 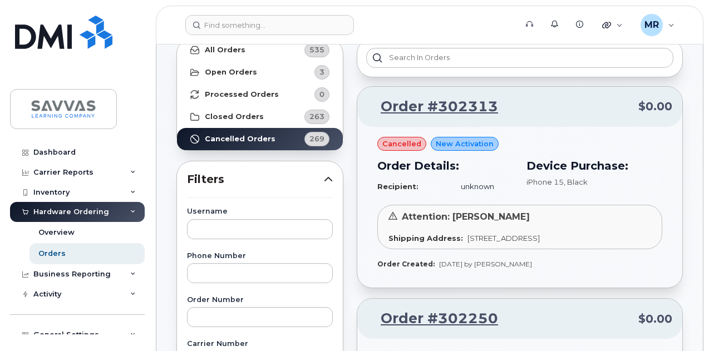 I want to click on span: iPhone 15, so click(x=545, y=182).